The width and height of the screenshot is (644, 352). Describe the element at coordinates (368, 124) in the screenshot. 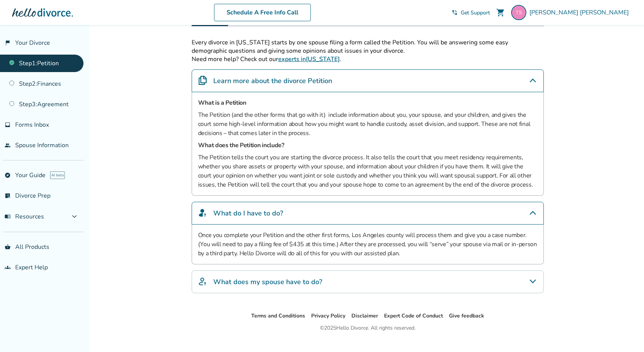

I see `p: The Petition (and the other forms that go with it) include information about you, your spouse, an...` at that location.